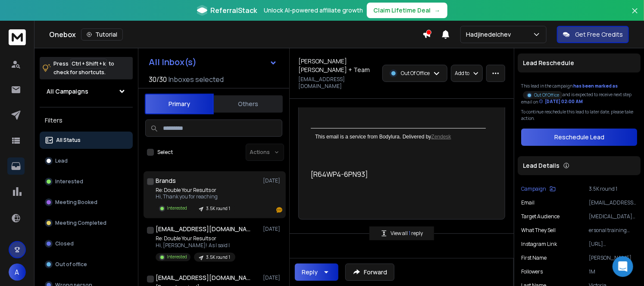 This screenshot has height=286, width=644. I want to click on p: Lead Details, so click(541, 166).